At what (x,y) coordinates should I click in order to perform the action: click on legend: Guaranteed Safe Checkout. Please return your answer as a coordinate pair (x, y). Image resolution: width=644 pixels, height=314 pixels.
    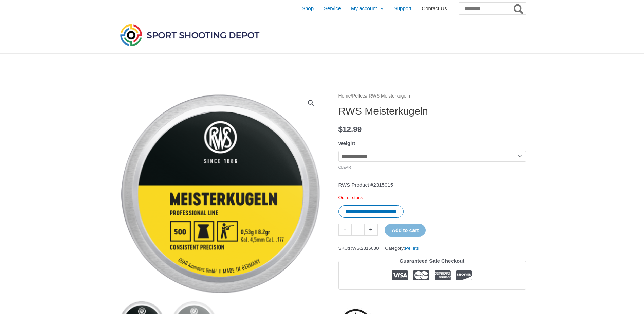
    Looking at the image, I should click on (432, 261).